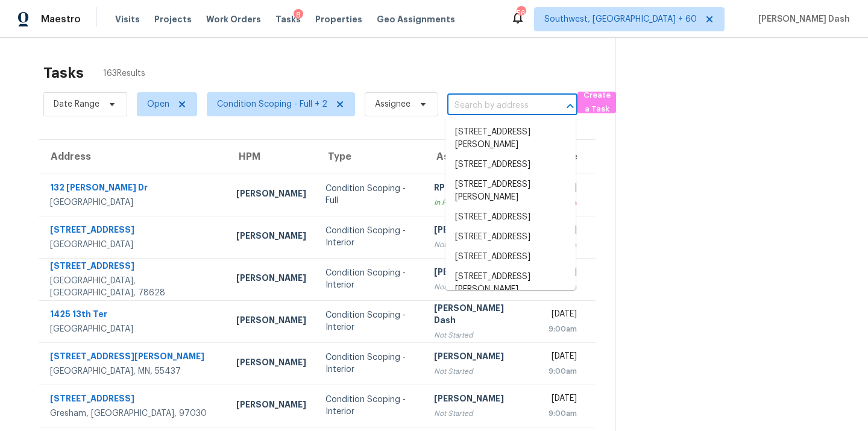 The image size is (868, 431). I want to click on h2: Tasks, so click(64, 73).